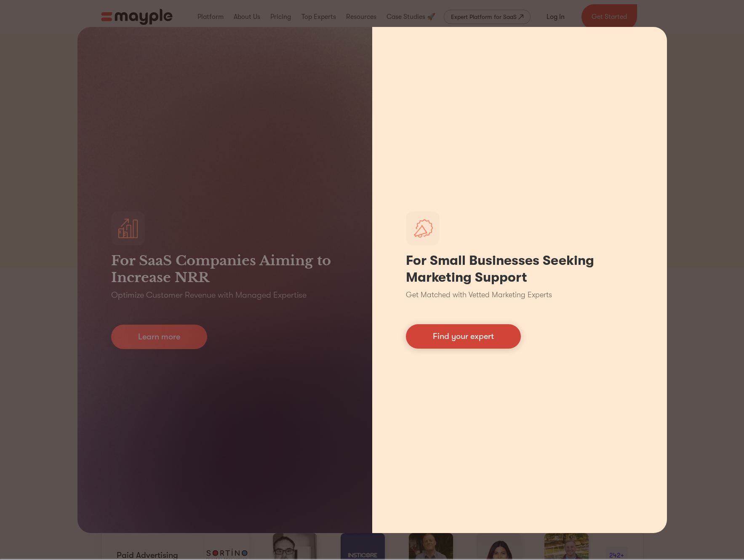 The image size is (744, 560). Describe the element at coordinates (479, 295) in the screenshot. I see `p: Get Matched with Vetted Marketing Experts` at that location.